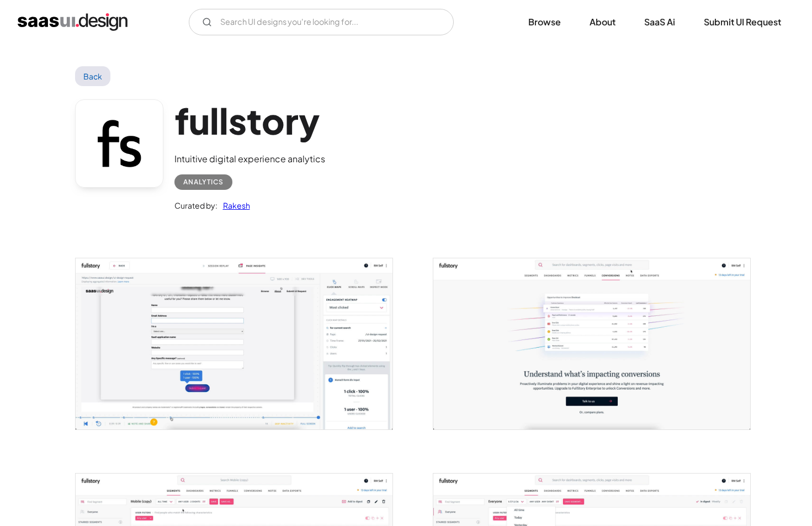 This screenshot has width=812, height=526. Describe the element at coordinates (250, 159) in the screenshot. I see `div: Intuitive digital experience analytics` at that location.